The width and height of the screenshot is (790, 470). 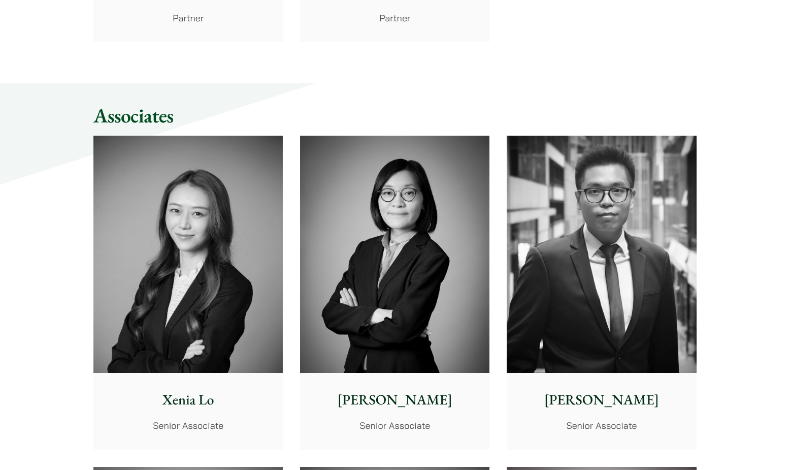 What do you see at coordinates (188, 292) in the screenshot?
I see `a: Xenia Lo Senior Associate` at bounding box center [188, 292].